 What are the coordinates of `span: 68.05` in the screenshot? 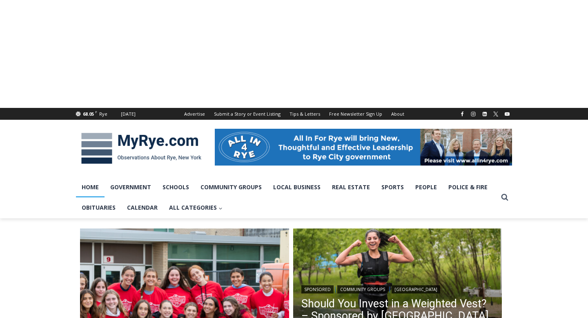 It's located at (88, 114).